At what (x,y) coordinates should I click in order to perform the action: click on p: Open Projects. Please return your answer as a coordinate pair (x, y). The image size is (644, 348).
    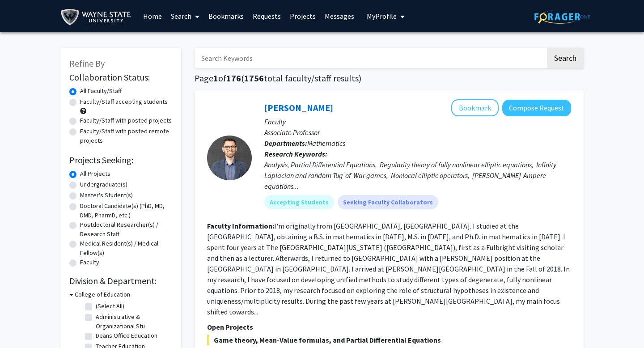
    Looking at the image, I should click on (389, 327).